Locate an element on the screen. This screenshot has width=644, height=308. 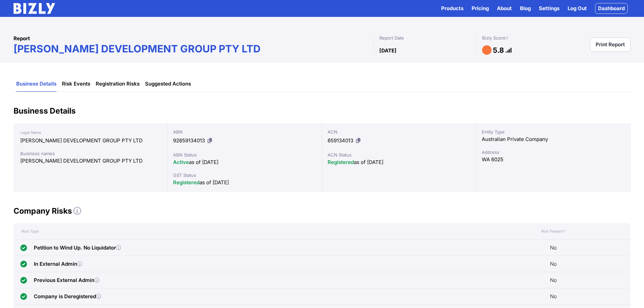
a: Registration Risks is located at coordinates (117, 84).